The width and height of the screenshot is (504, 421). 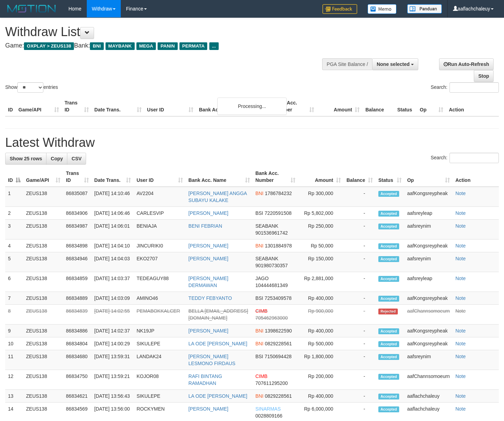 I want to click on td: 86834839, so click(x=77, y=315).